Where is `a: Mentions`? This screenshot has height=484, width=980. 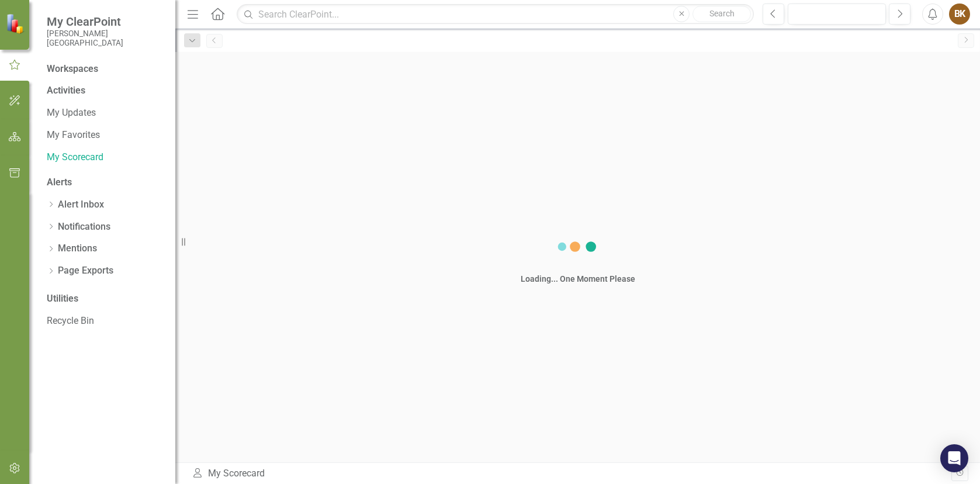 a: Mentions is located at coordinates (77, 249).